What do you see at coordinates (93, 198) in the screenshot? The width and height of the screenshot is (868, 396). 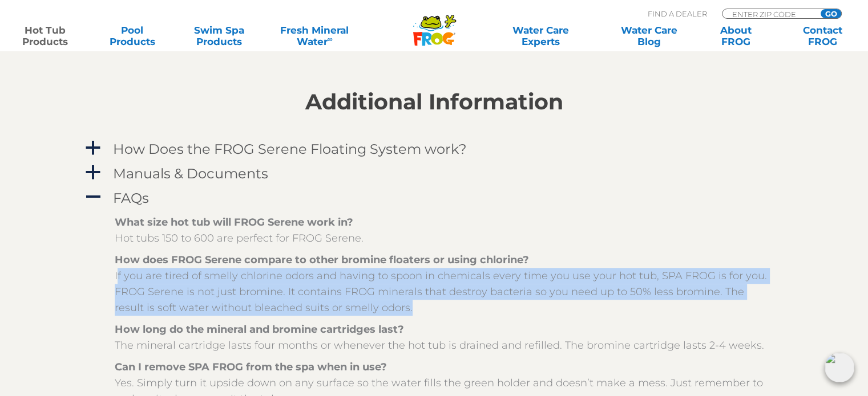 I see `span: A` at bounding box center [93, 198].